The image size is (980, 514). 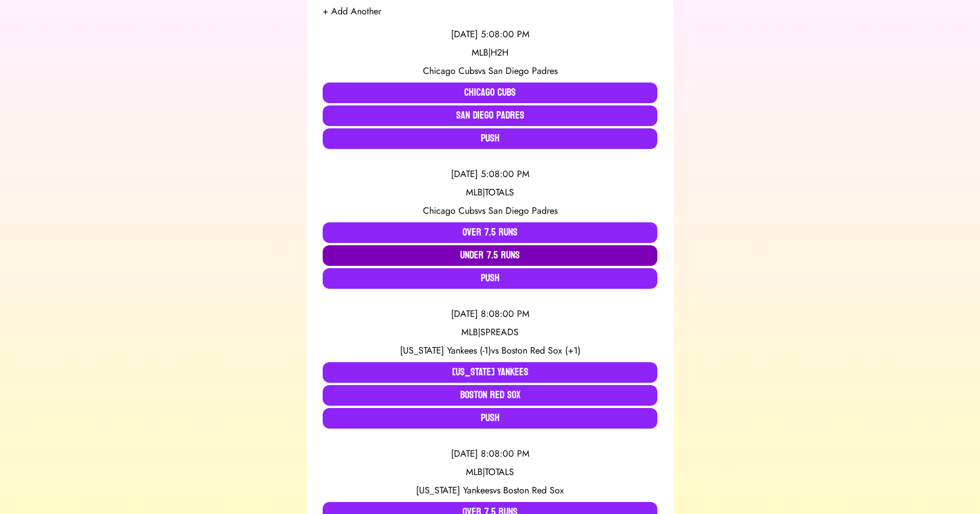 I want to click on button: Chicago Cubs, so click(x=490, y=93).